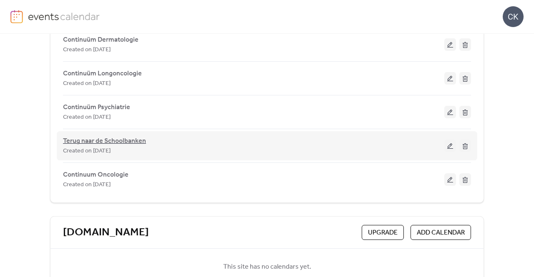 This screenshot has height=277, width=534. What do you see at coordinates (96, 107) in the screenshot?
I see `a: Continuüm Psychiatrie` at bounding box center [96, 107].